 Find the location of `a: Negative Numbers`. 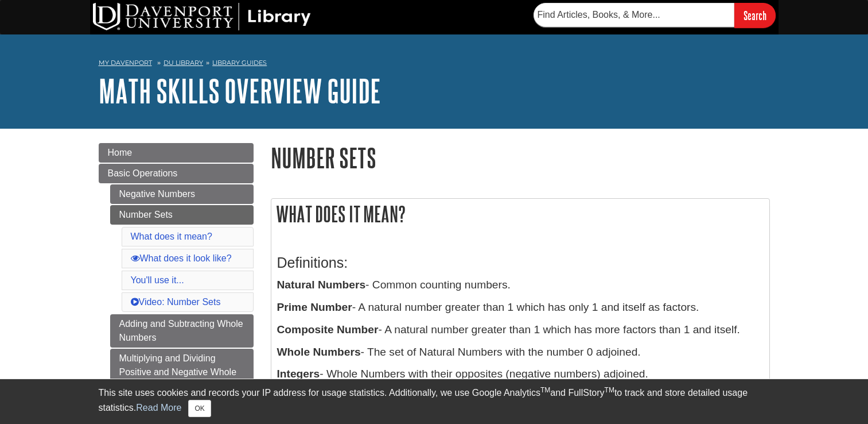

a: Negative Numbers is located at coordinates (182, 194).